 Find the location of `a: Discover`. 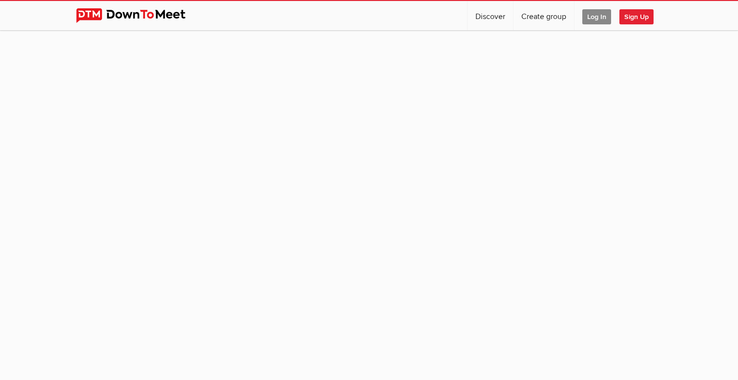

a: Discover is located at coordinates (490, 16).